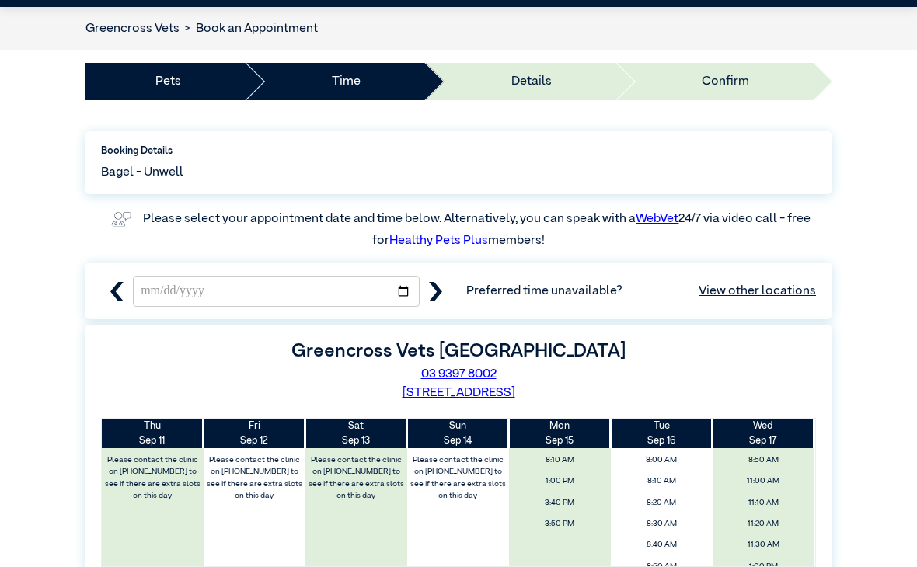  What do you see at coordinates (346, 82) in the screenshot?
I see `a: Time` at bounding box center [346, 82].